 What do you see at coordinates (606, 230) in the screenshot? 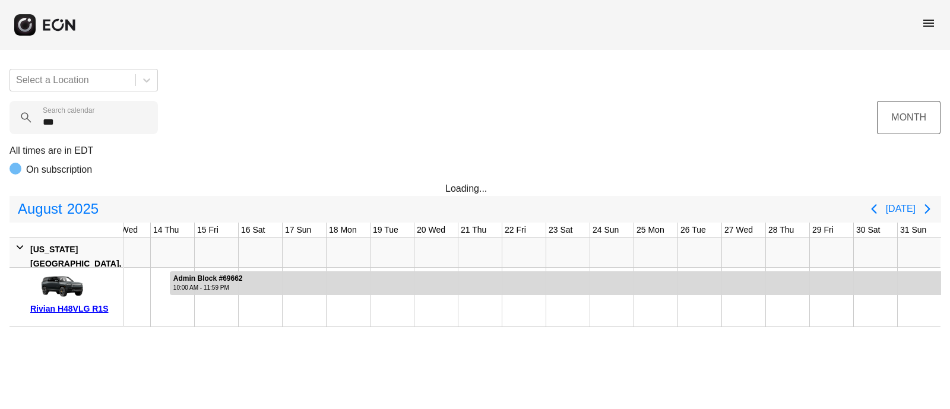
I see `div: 24 Sun` at bounding box center [606, 230].